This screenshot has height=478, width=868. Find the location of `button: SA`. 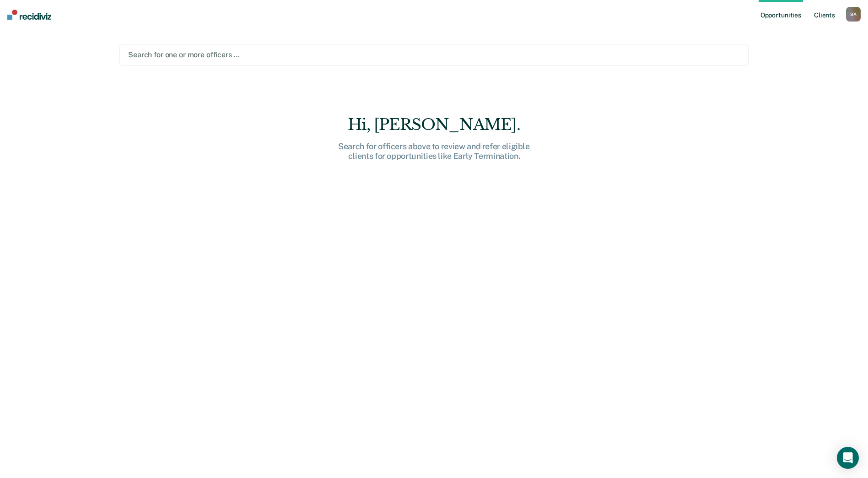

button: SA is located at coordinates (853, 14).